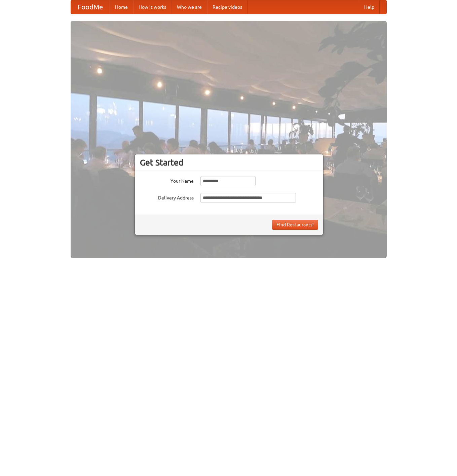  Describe the element at coordinates (121, 7) in the screenshot. I see `a: Home` at that location.